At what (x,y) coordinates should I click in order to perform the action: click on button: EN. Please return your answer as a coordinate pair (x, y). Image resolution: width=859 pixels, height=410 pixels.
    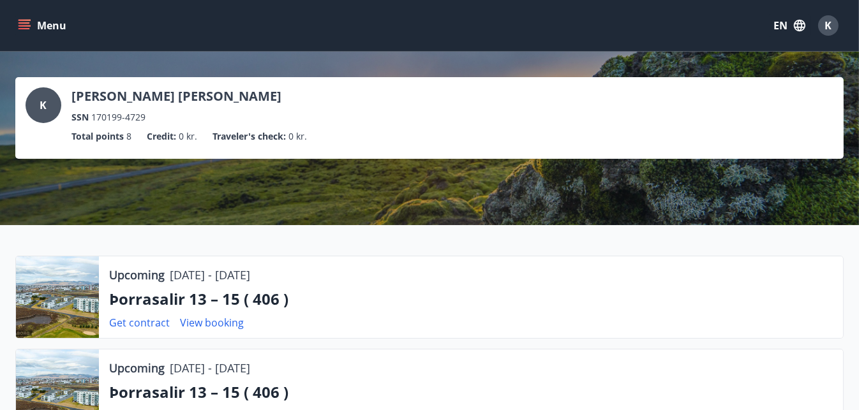
    Looking at the image, I should click on (790, 26).